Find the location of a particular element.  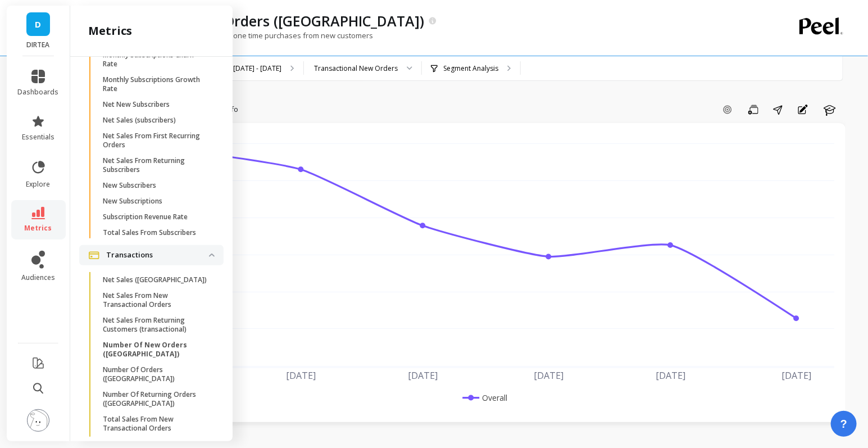

p: Monthly Subscriptions Growth Rate is located at coordinates (156, 84).